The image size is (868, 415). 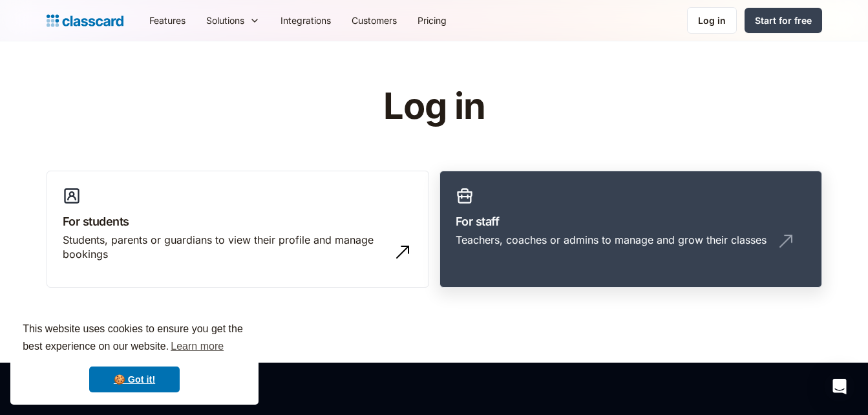 What do you see at coordinates (306, 20) in the screenshot?
I see `a: Integrations` at bounding box center [306, 20].